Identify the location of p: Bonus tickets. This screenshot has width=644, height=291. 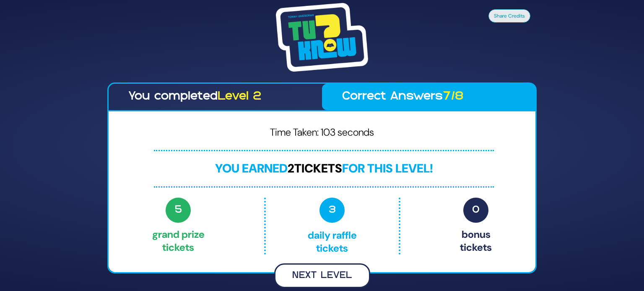
(476, 226).